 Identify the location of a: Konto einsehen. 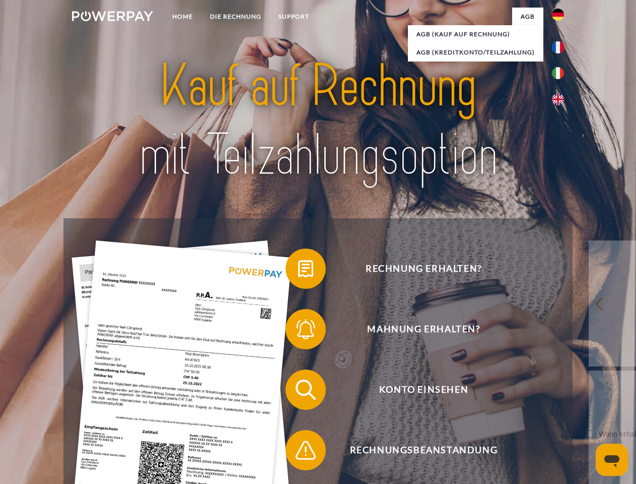
(417, 389).